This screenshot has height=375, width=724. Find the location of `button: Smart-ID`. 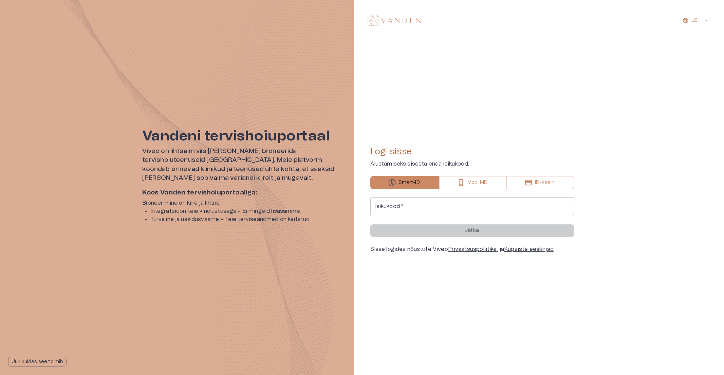

button: Smart-ID is located at coordinates (405, 182).